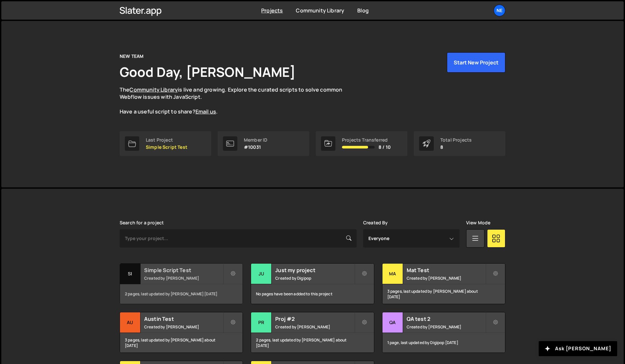 The height and width of the screenshot is (364, 625). What do you see at coordinates (183, 270) in the screenshot?
I see `h2: Simple Script Test` at bounding box center [183, 270].